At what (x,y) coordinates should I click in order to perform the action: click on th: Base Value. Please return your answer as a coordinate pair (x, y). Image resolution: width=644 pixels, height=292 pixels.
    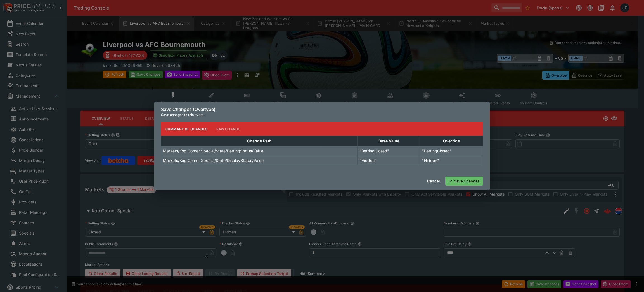
    Looking at the image, I should click on (389, 141).